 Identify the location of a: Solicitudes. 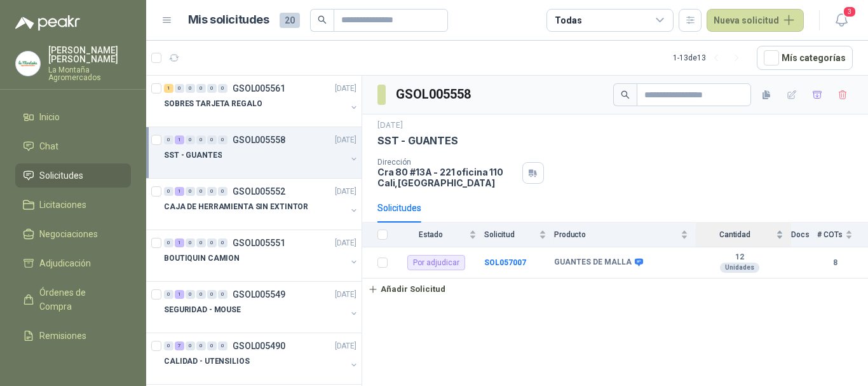
(73, 175).